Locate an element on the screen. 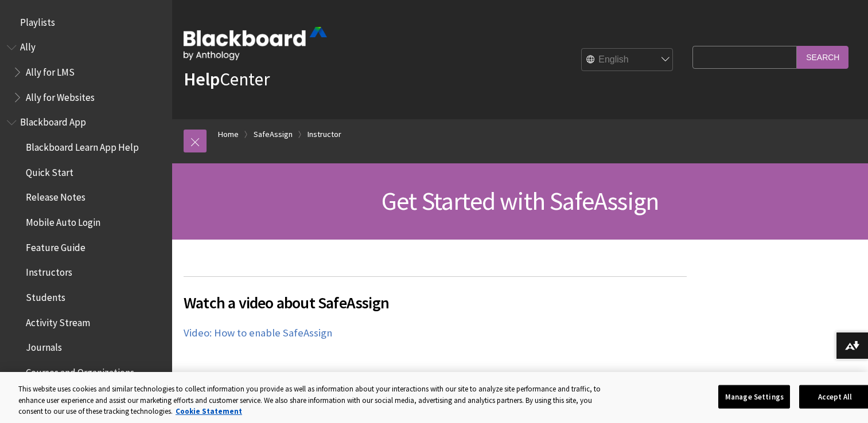 Image resolution: width=868 pixels, height=423 pixels. span: Activity Stream is located at coordinates (58, 321).